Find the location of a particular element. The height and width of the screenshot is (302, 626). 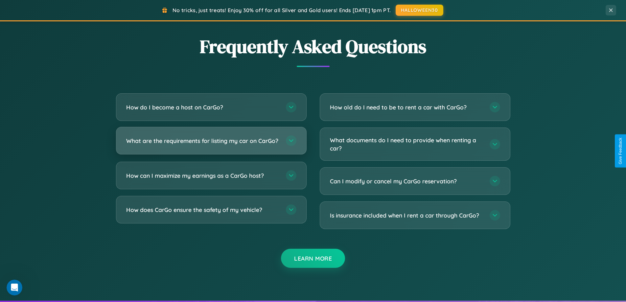

h2: Frequently Asked Questions is located at coordinates (313, 46).